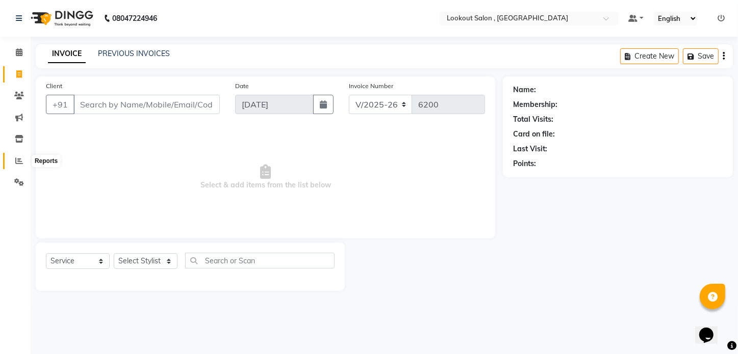 This screenshot has height=354, width=738. I want to click on b: 08047224946, so click(135, 18).